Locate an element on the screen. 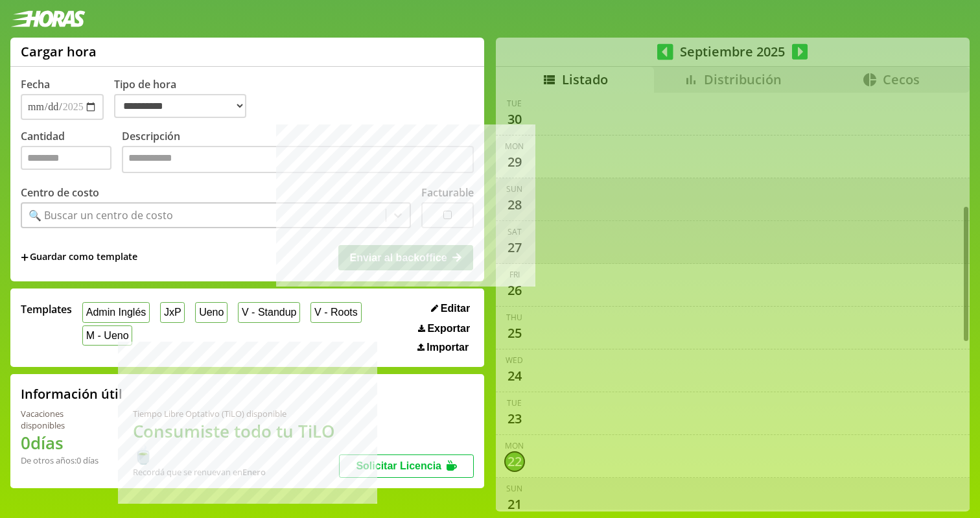  b: Enero is located at coordinates (254, 472).